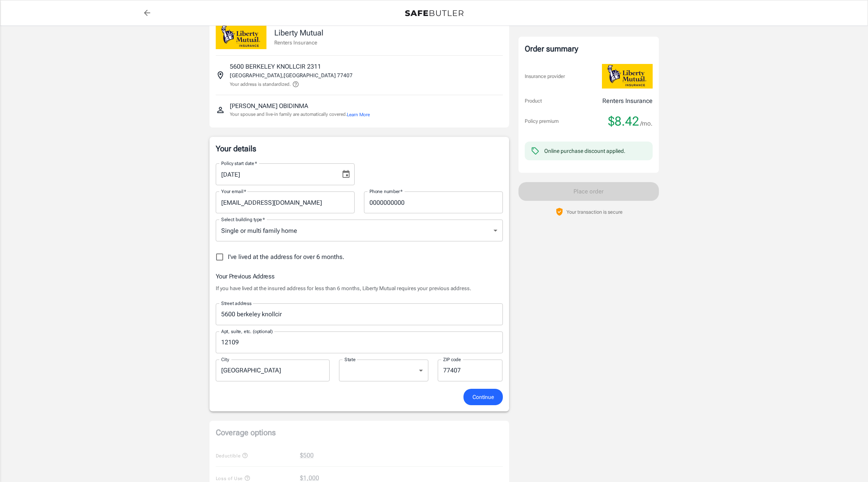  What do you see at coordinates (359, 276) in the screenshot?
I see `h6: Your Previous Address` at bounding box center [359, 276].